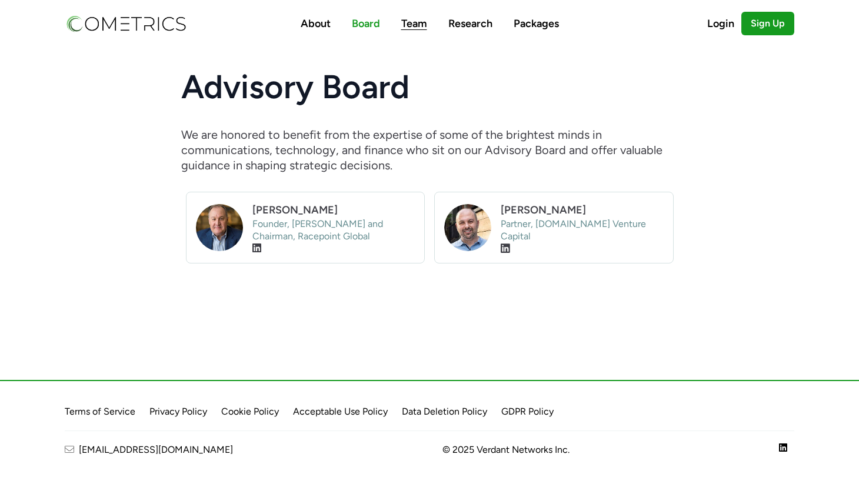 The width and height of the screenshot is (859, 504). I want to click on a: GDPR Policy, so click(527, 411).